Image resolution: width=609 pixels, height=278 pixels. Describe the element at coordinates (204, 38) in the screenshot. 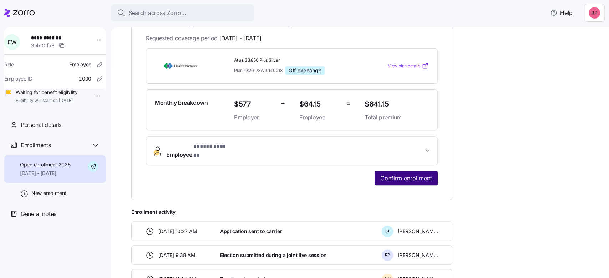

I see `span: Requested coverage period` at that location.